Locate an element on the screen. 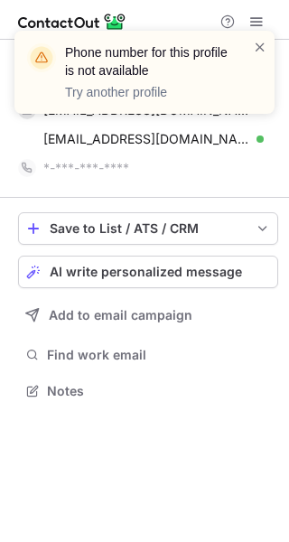  button: Add to email campaign is located at coordinates (148, 315).